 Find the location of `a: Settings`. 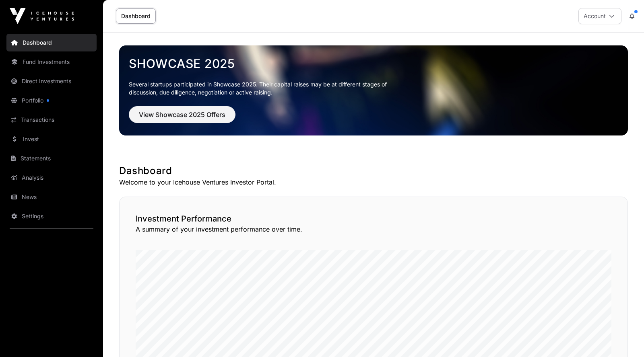

a: Settings is located at coordinates (52, 216).